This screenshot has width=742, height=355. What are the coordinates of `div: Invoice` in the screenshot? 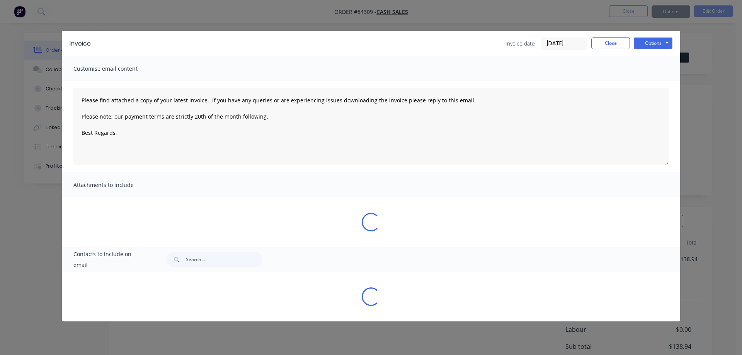 It's located at (80, 44).